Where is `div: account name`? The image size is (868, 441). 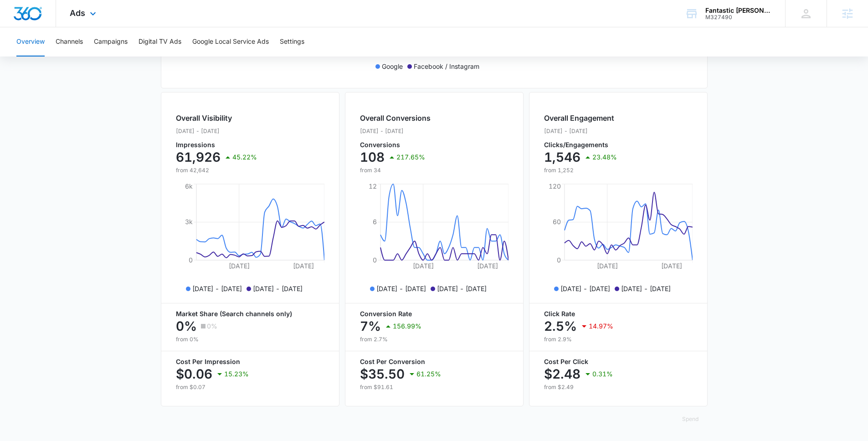 div: account name is located at coordinates (738, 10).